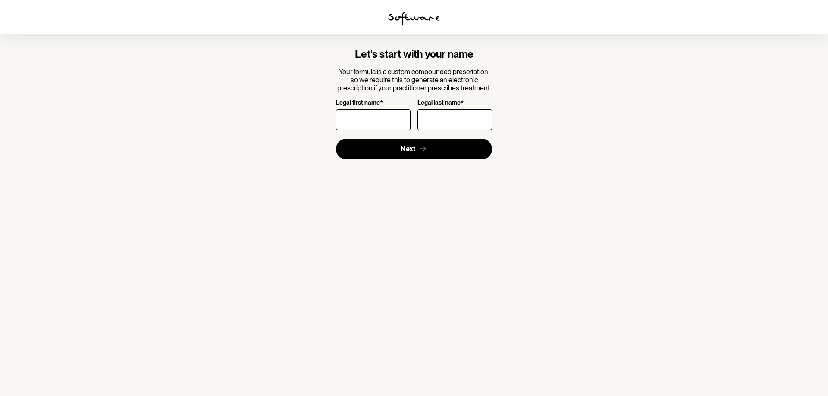  I want to click on p: Your formula is a custom compounded prescription, so we require this to generate an electronic pr..., so click(414, 80).